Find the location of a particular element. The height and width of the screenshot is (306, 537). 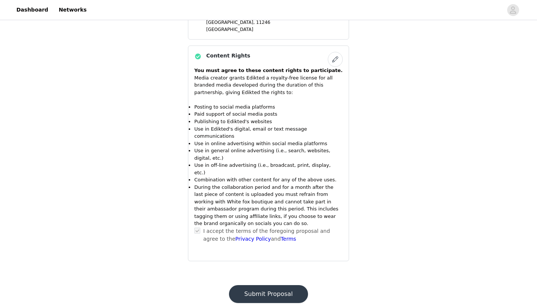

li: Use in off-line advertising (i.e., broadcast, print, display, etc.) is located at coordinates (269, 169).